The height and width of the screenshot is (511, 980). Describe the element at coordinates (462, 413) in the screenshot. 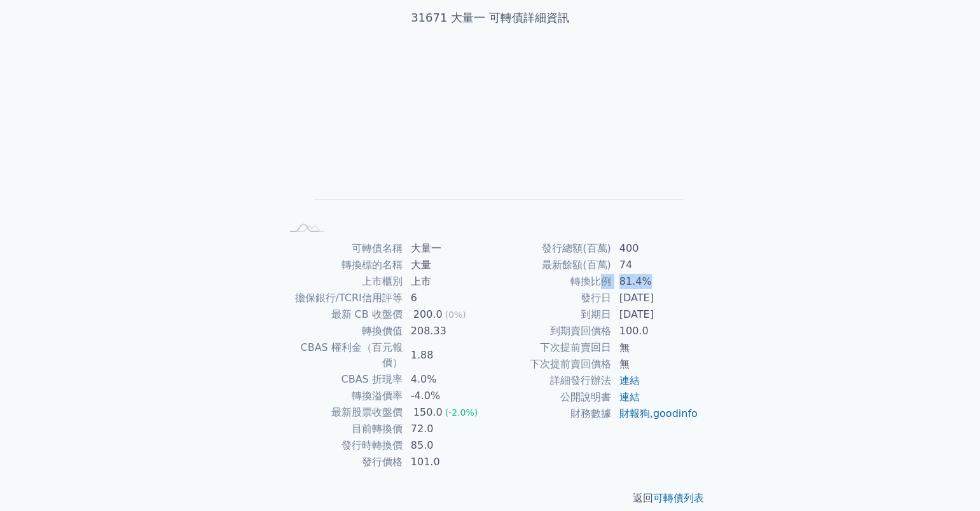

I see `span: (-2.0%)` at that location.